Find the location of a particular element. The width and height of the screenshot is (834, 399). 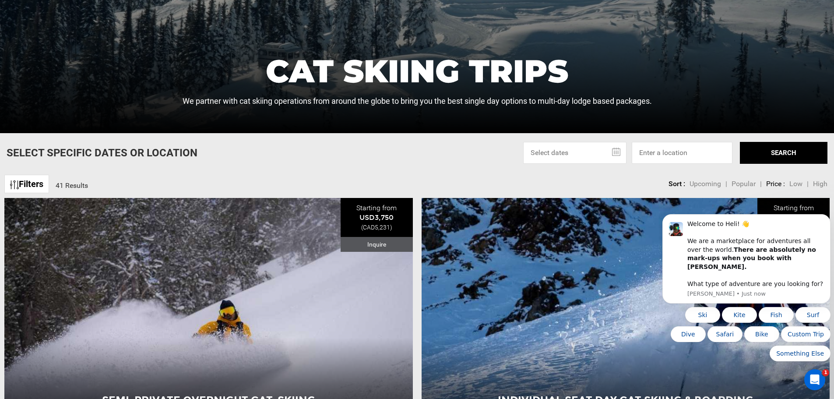

button: Quick reply: Fish is located at coordinates (117, 103).